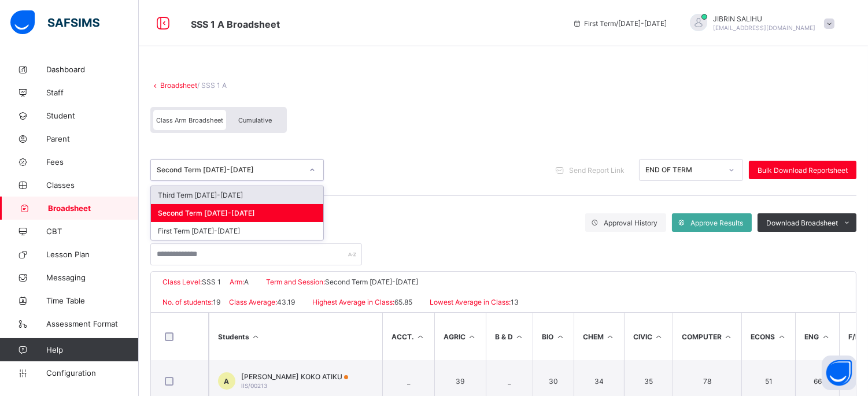 The height and width of the screenshot is (396, 868). What do you see at coordinates (179, 85) in the screenshot?
I see `a: Broadsheet` at bounding box center [179, 85].